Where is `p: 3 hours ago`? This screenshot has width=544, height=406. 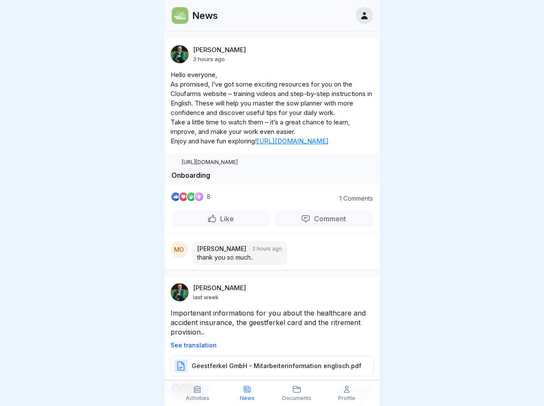 p: 3 hours ago is located at coordinates (209, 59).